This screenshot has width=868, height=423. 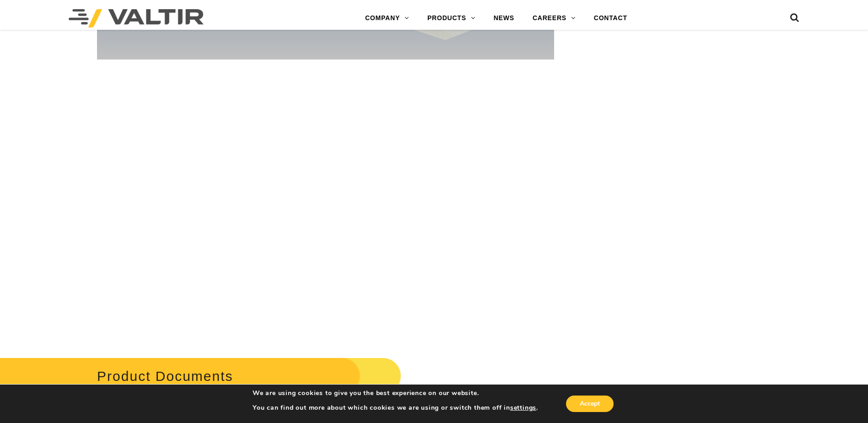 I want to click on a: COMPANY, so click(x=388, y=18).